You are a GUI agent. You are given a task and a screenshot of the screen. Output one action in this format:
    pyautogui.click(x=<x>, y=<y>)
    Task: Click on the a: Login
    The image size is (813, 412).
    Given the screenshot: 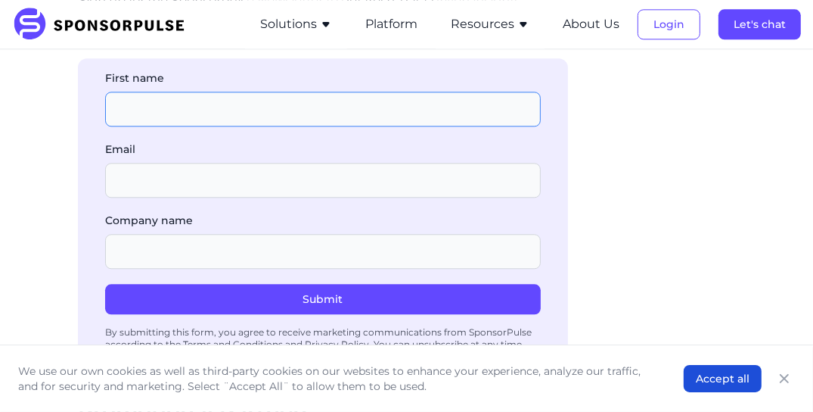 What is the action you would take?
    pyautogui.click(x=669, y=24)
    